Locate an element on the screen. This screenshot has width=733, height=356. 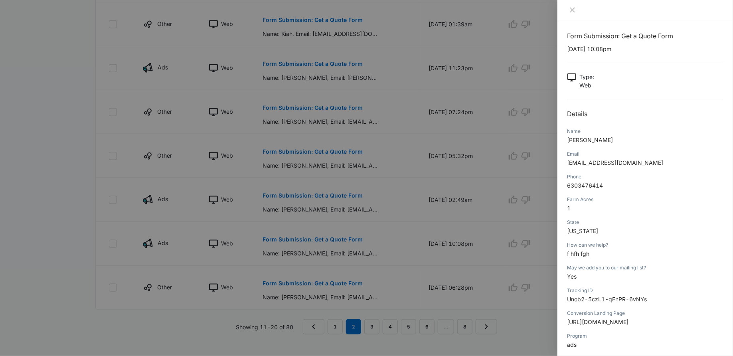
span: 1 is located at coordinates (569, 208).